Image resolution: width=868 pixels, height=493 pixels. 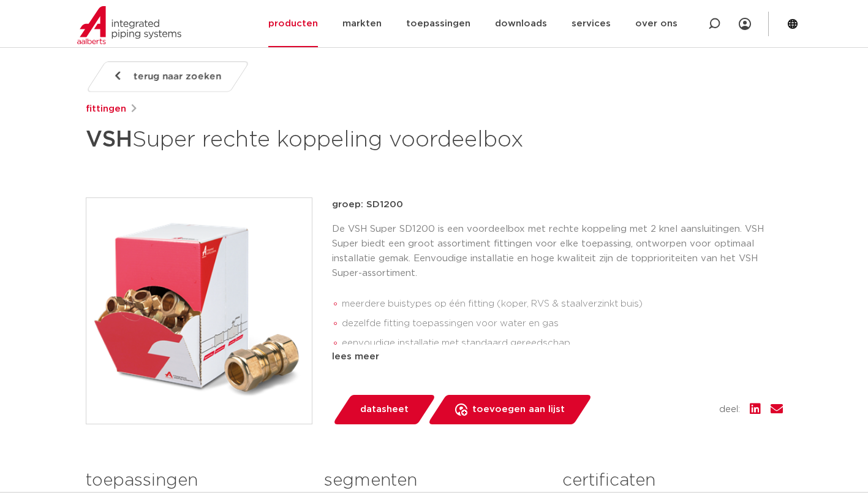 I want to click on h3: toepassingen, so click(x=195, y=480).